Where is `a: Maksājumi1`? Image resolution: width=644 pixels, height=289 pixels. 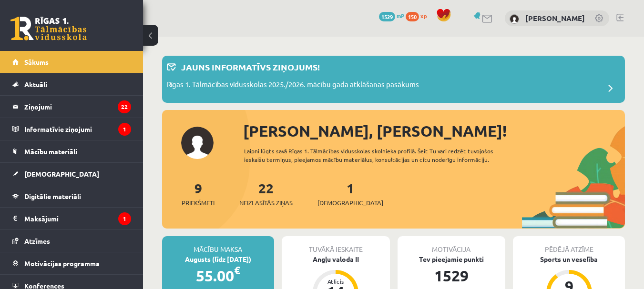 a: Maksājumi1 is located at coordinates (72, 219).